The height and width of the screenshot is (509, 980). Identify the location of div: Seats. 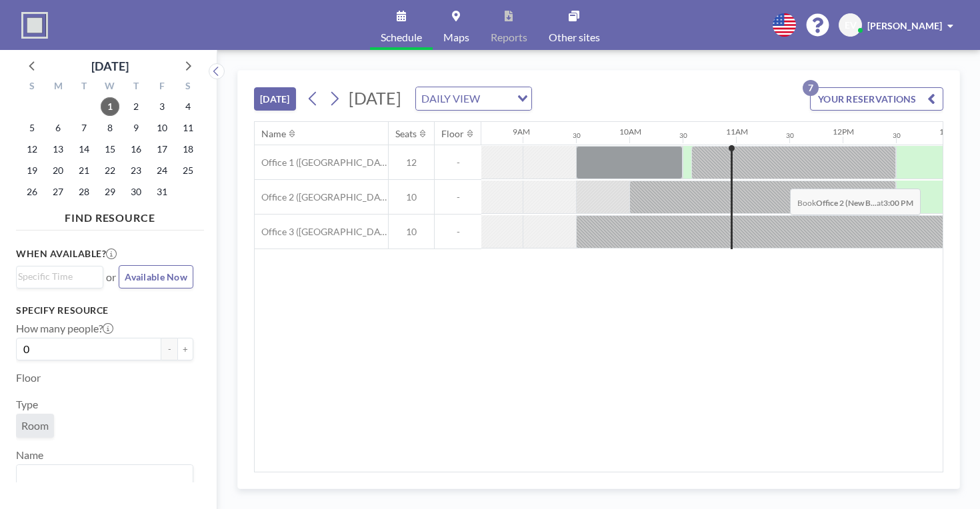
(406, 134).